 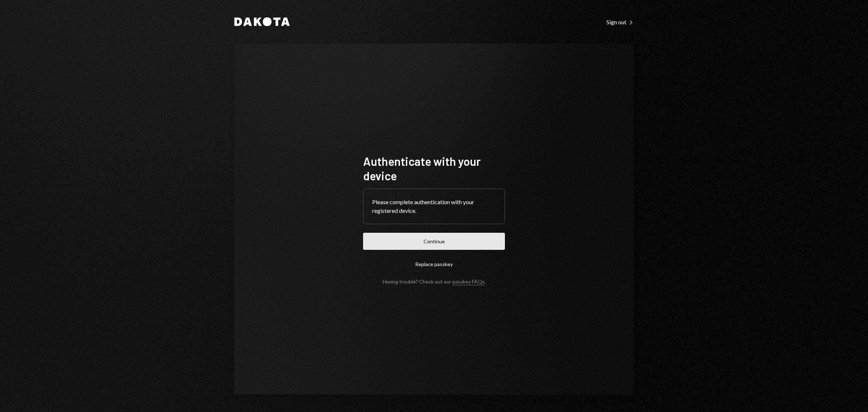 I want to click on div: Sign out, so click(x=620, y=22).